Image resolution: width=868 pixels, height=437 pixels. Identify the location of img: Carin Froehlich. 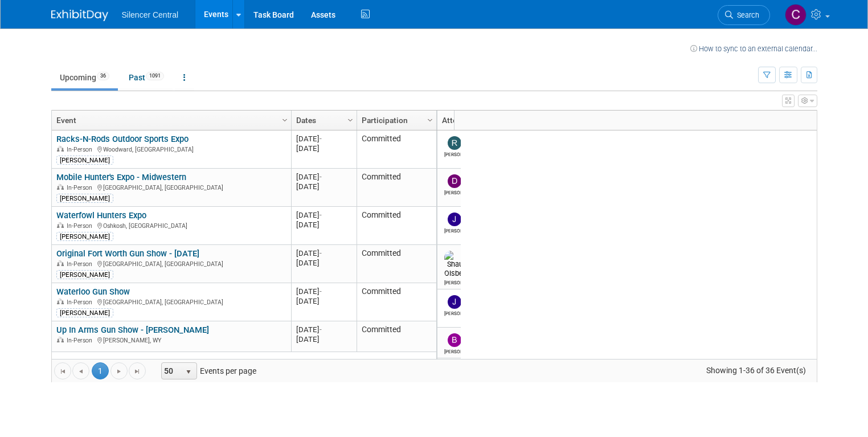
(795, 15).